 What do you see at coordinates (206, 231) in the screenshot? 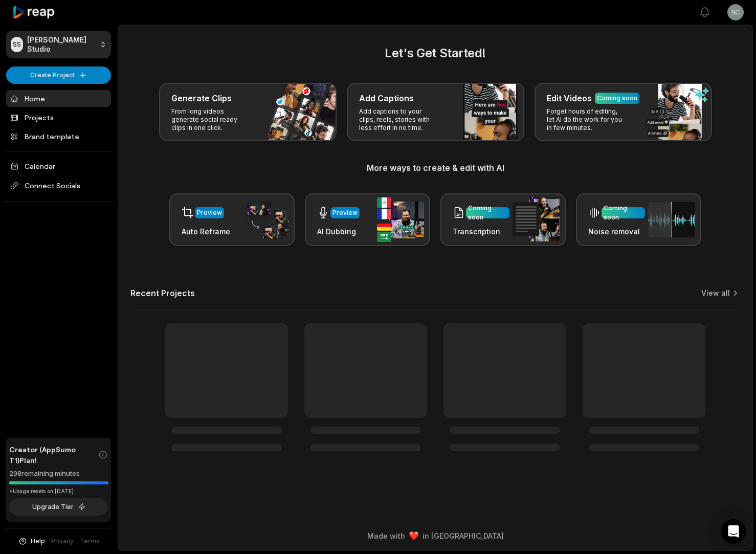
I see `h3: Auto Reframe` at bounding box center [206, 231].